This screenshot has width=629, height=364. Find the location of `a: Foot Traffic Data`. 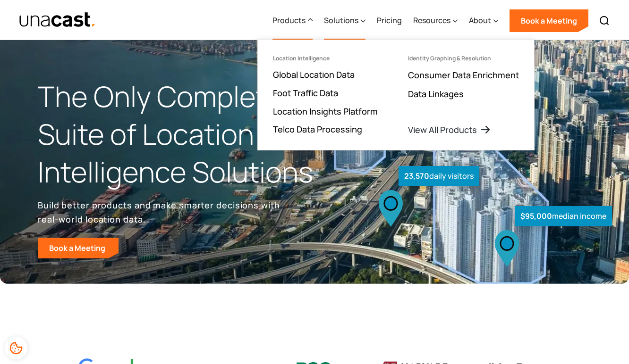

a: Foot Traffic Data is located at coordinates (305, 93).